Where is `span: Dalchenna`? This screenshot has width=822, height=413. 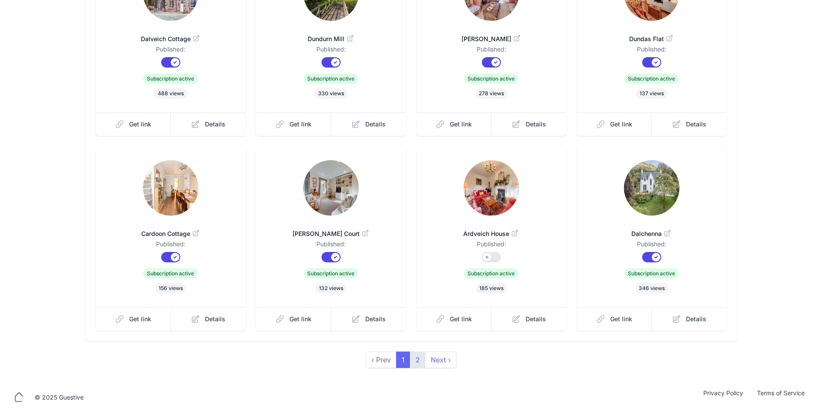
span: Dalchenna is located at coordinates (652, 234).